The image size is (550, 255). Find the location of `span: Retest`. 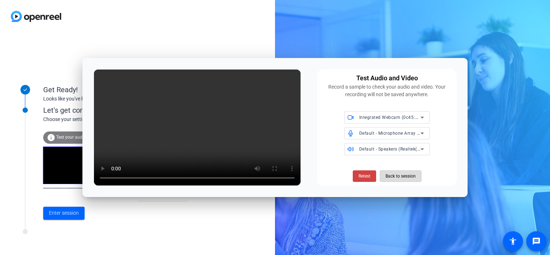

span: Retest is located at coordinates (364, 176).